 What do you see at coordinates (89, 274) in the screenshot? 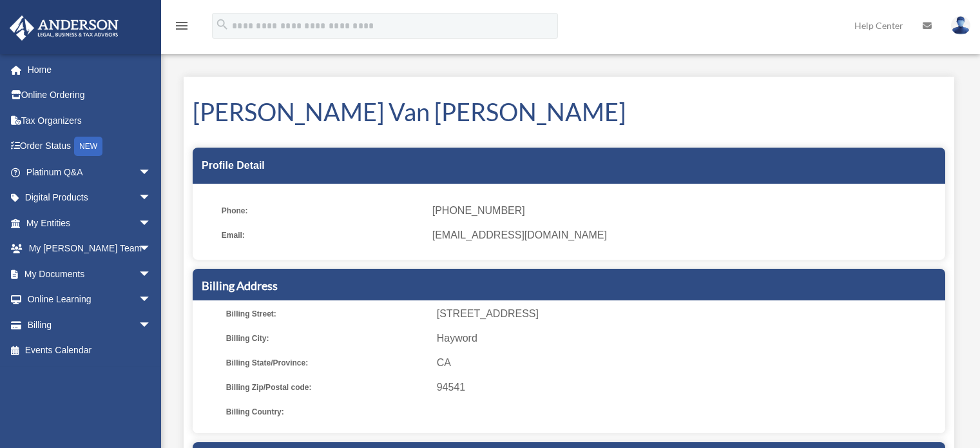
I see `a: My Documentsarrow_drop_down` at bounding box center [89, 274].